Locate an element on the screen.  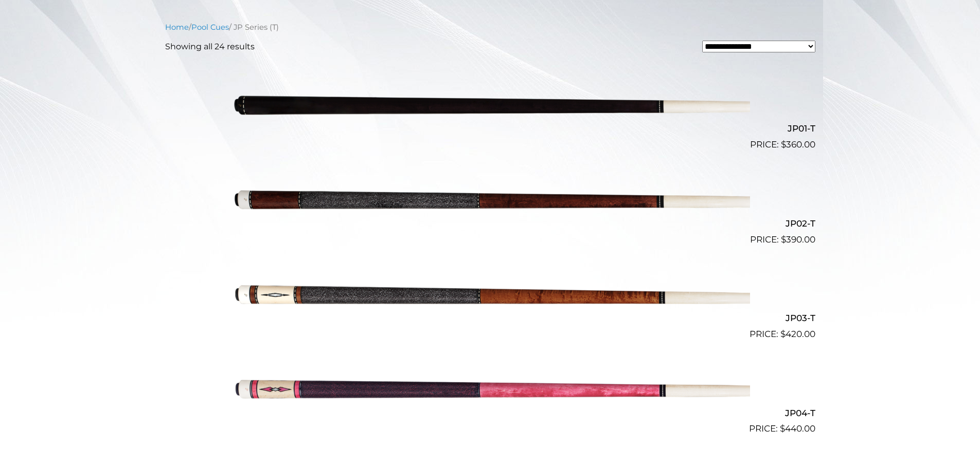
a: Pool Cues is located at coordinates (210, 27).